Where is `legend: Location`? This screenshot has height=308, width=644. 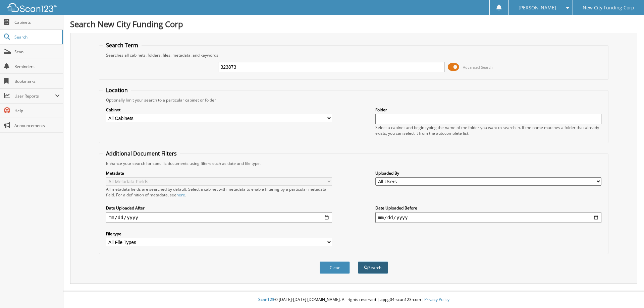 legend: Location is located at coordinates (117, 90).